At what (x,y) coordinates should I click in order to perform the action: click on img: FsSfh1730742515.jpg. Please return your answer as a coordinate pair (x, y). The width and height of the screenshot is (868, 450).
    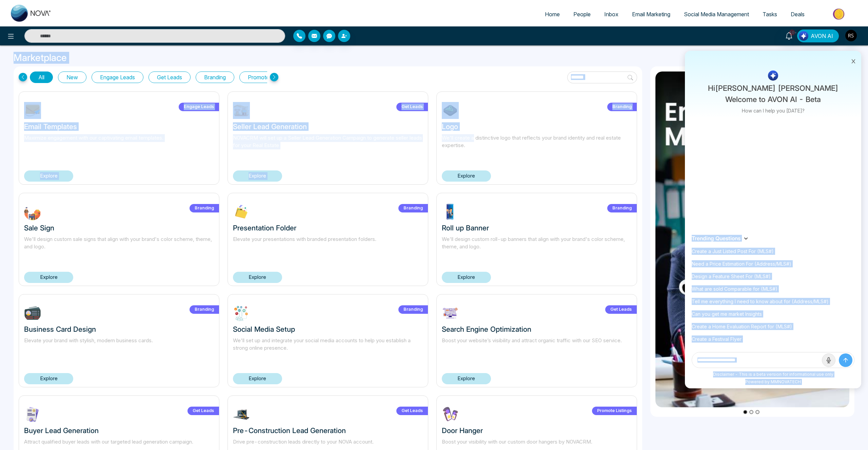
    Looking at the image, I should click on (241, 415).